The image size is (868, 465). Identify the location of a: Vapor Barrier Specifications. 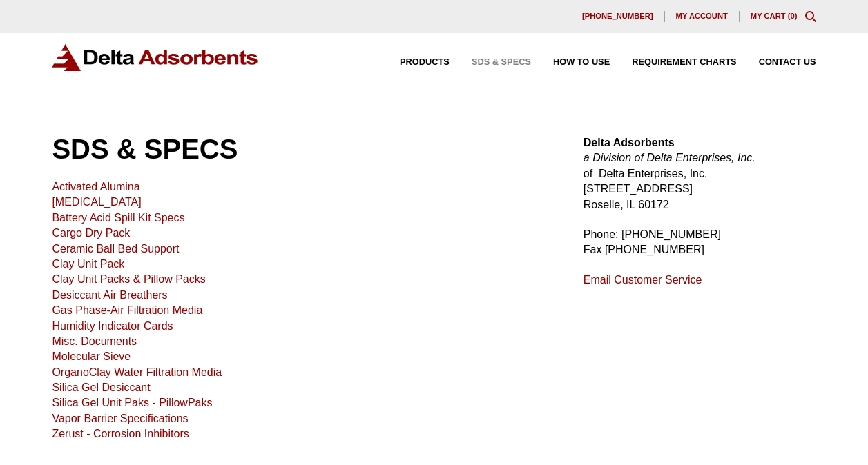
(119, 418).